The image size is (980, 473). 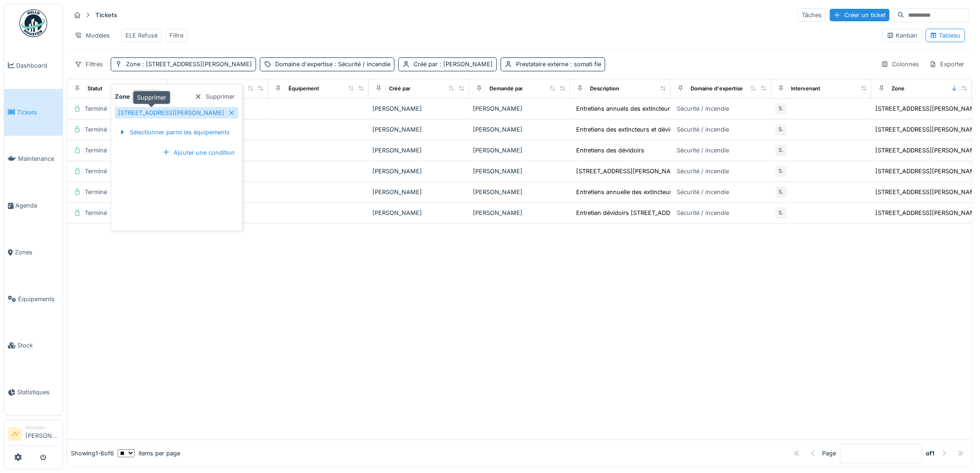 I want to click on span: Dashboard, so click(x=38, y=66).